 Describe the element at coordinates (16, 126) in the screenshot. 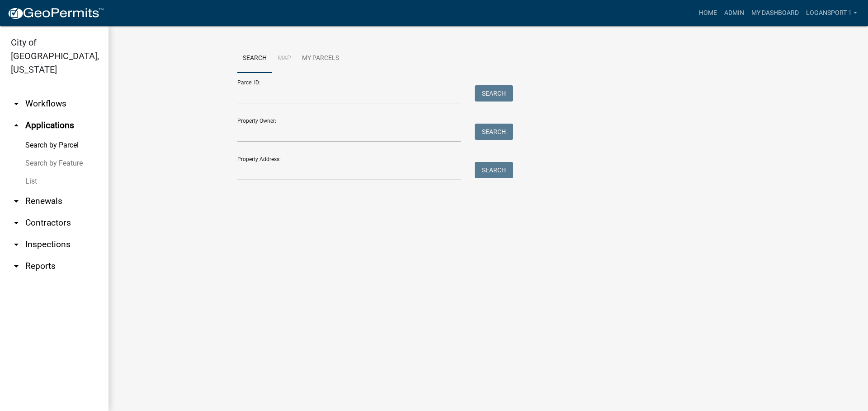

I see `i: arrow_drop_up` at that location.